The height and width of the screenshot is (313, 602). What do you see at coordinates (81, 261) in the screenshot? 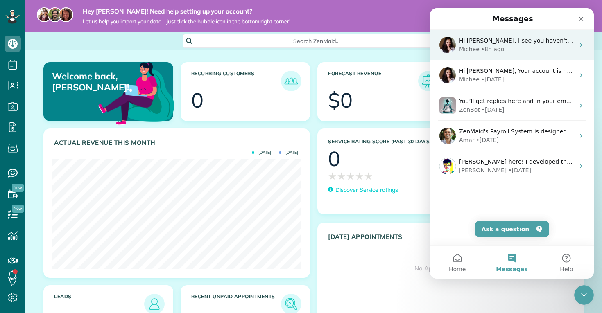
I see `span: Messages` at bounding box center [81, 261].